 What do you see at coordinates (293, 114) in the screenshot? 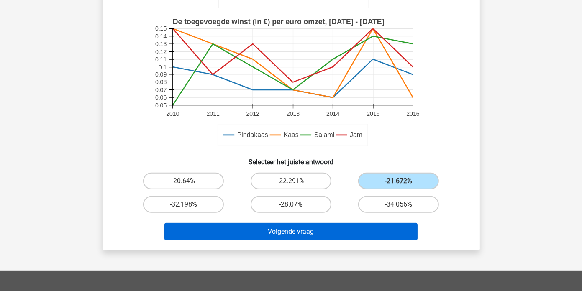
I see `text: 2013` at bounding box center [293, 114].